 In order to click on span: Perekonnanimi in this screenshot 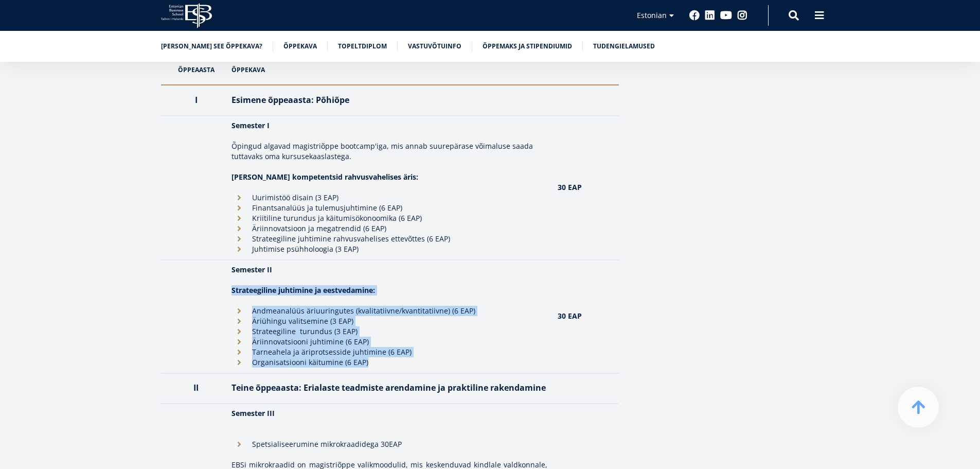, I will do `click(268, 5)`.